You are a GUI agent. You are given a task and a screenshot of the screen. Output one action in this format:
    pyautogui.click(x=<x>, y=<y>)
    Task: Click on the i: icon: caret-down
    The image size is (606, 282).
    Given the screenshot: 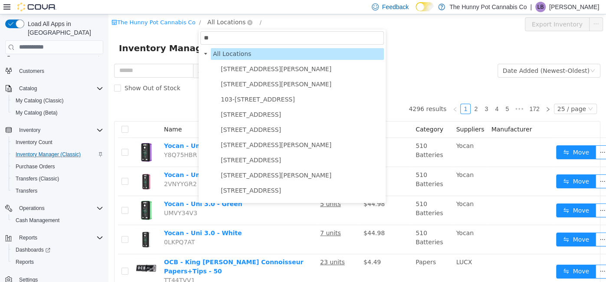 What is the action you would take?
    pyautogui.click(x=97, y=39)
    